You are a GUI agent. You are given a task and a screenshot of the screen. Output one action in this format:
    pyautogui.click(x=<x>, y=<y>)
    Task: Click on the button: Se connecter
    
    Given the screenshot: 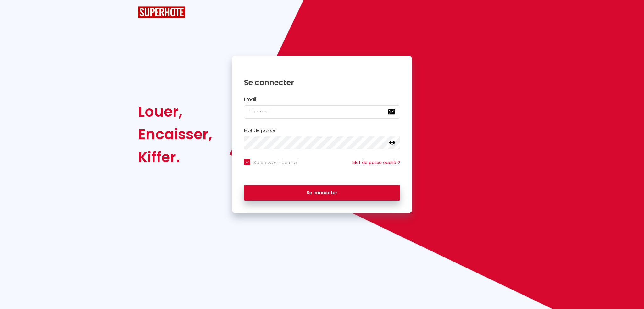 What is the action you would take?
    pyautogui.click(x=322, y=193)
    